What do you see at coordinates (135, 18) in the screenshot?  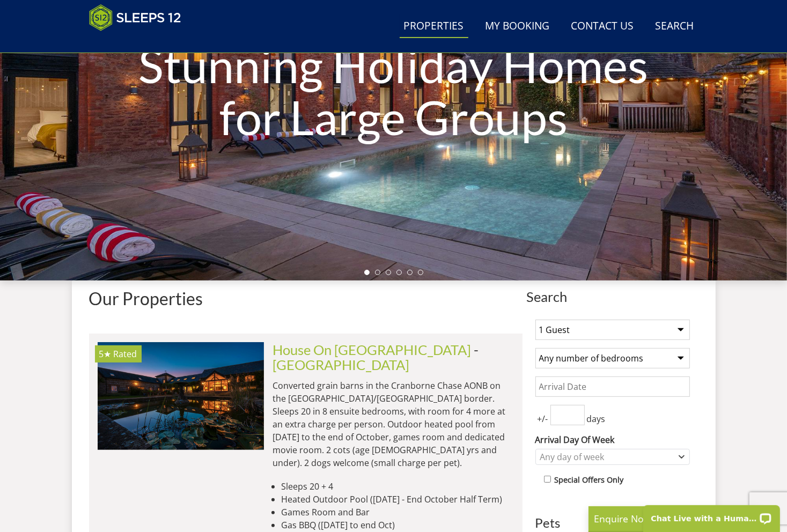 I see `img: Sleeps 12` at bounding box center [135, 18].